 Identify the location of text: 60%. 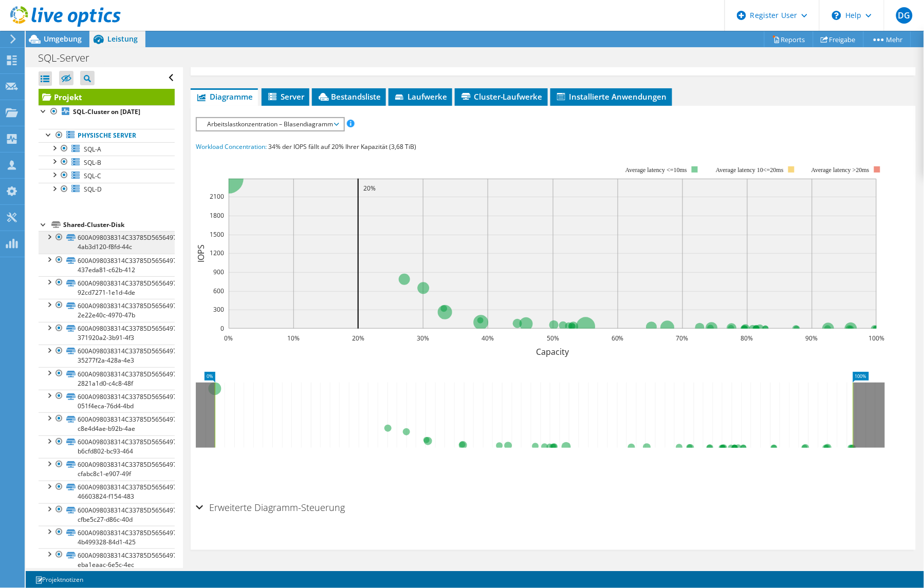
(618, 338).